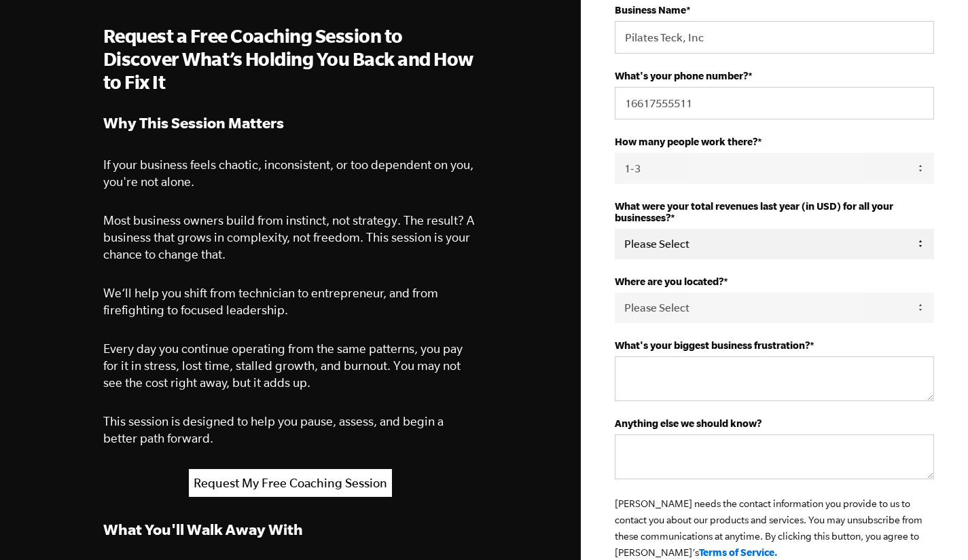 Image resolution: width=968 pixels, height=560 pixels. What do you see at coordinates (686, 141) in the screenshot?
I see `strong: How many people work there?` at bounding box center [686, 141].